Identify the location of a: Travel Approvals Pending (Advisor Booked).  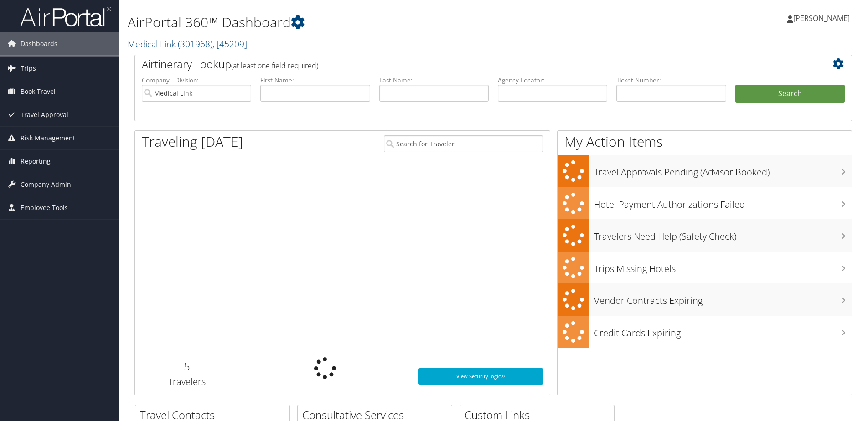
(704, 170).